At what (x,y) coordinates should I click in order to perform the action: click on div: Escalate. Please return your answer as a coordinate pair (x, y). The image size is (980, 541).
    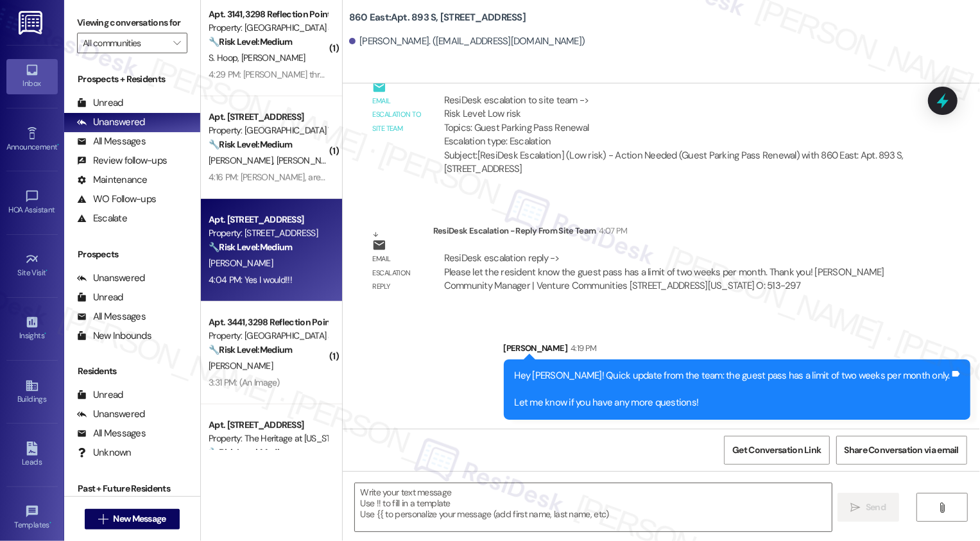
    Looking at the image, I should click on (102, 218).